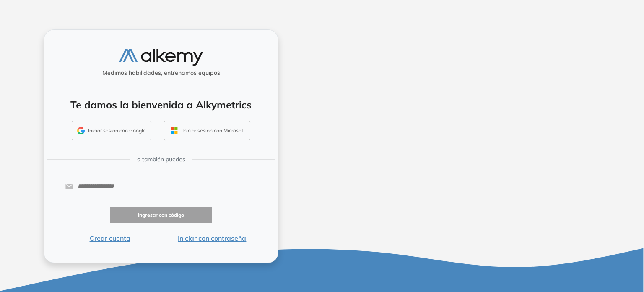 This screenshot has width=644, height=292. Describe the element at coordinates (161, 104) in the screenshot. I see `h4: Te damos la bienvenida a Alkymetrics` at that location.